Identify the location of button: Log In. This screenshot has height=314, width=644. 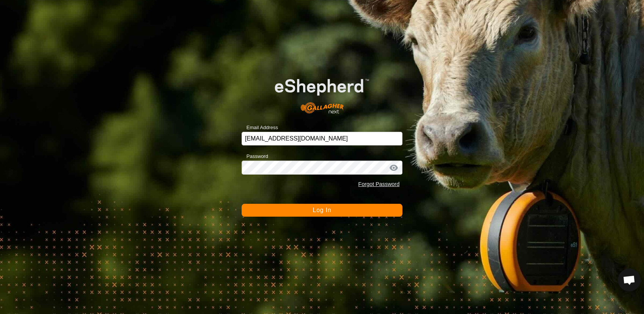
(322, 210).